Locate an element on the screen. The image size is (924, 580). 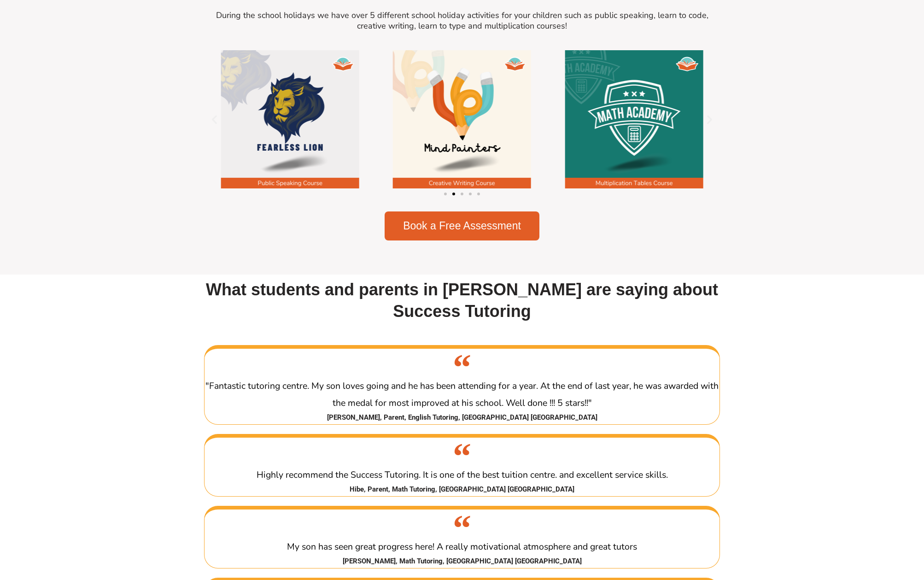
span: "Fantastic tutoring centre. My son loves going and he has been attending for a year. At the end o... is located at coordinates (462, 394).